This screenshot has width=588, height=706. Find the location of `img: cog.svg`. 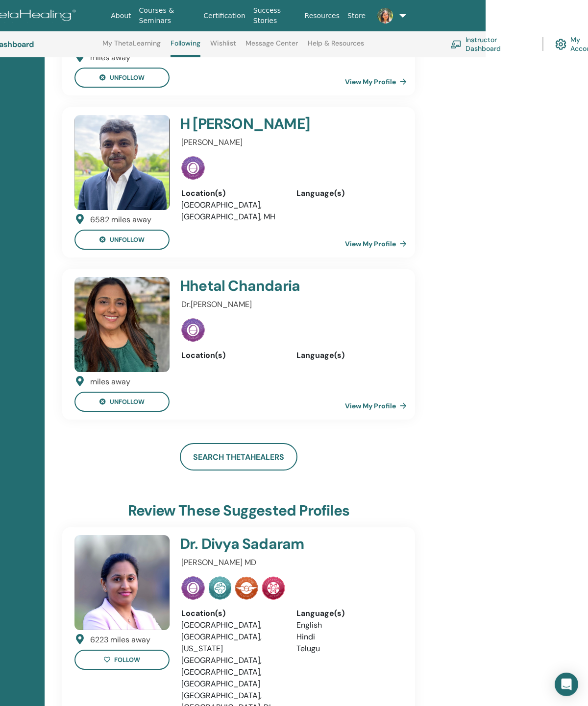

img: cog.svg is located at coordinates (561, 44).